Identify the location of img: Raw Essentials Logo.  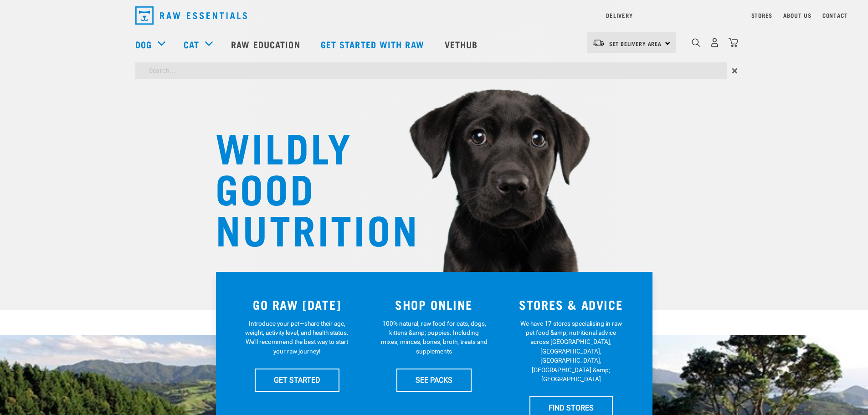
(191, 16).